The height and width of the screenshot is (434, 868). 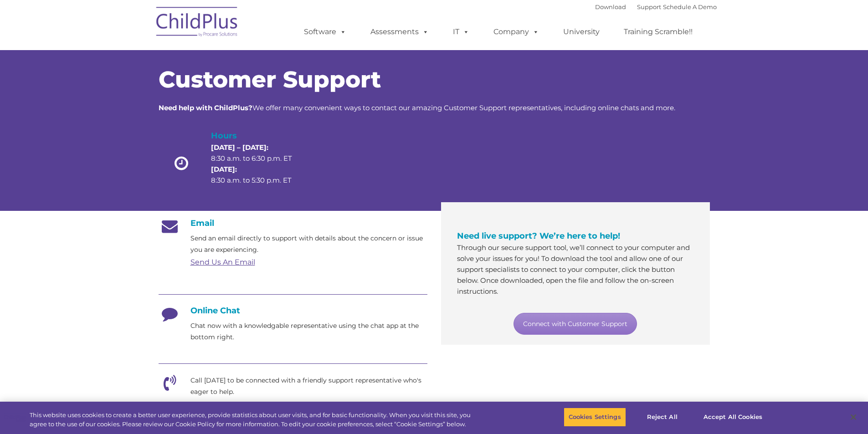 What do you see at coordinates (293, 310) in the screenshot?
I see `h4: Online Chat` at bounding box center [293, 310].